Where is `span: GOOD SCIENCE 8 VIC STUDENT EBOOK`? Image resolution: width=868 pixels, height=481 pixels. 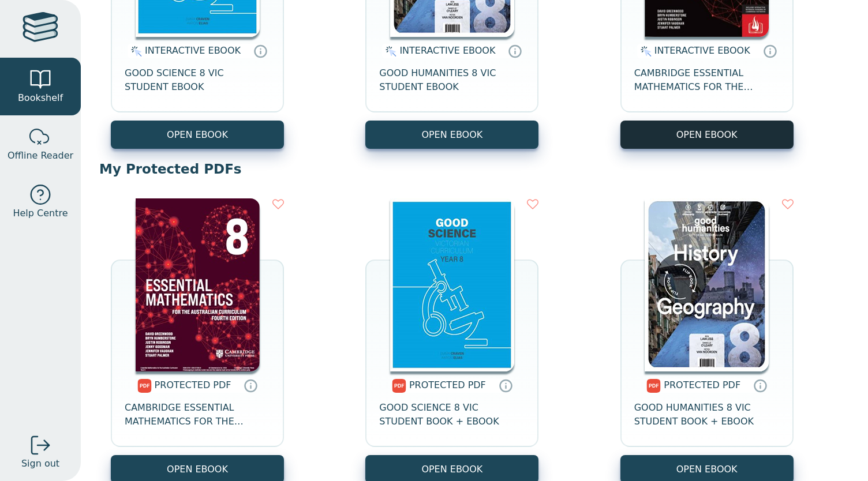 span: GOOD SCIENCE 8 VIC STUDENT EBOOK is located at coordinates (197, 80).